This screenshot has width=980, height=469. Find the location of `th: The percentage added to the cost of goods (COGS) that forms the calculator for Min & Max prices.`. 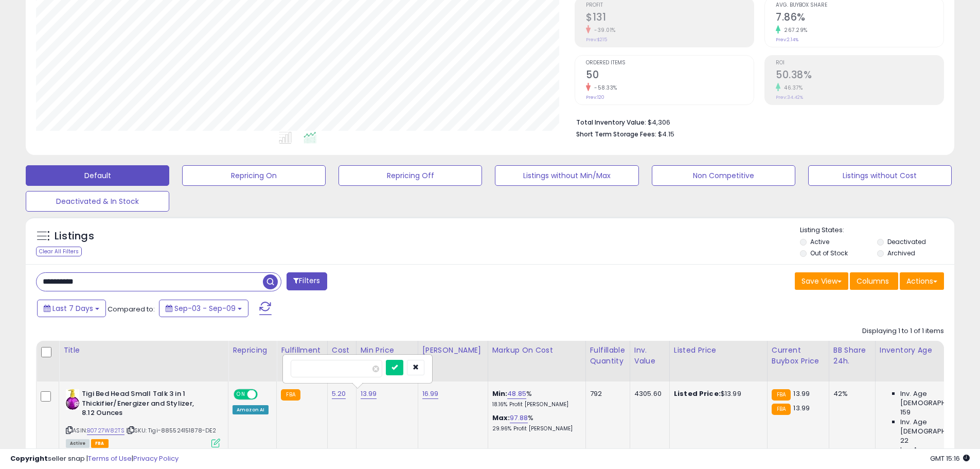

th: The percentage added to the cost of goods (COGS) that forms the calculator for Min & Max prices. is located at coordinates (537, 361).